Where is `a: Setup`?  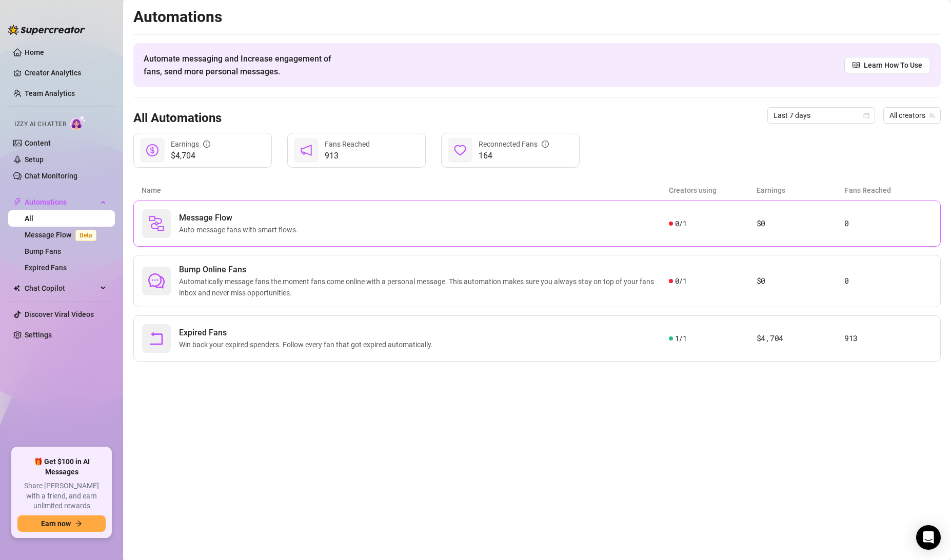
a: Setup is located at coordinates (34, 160).